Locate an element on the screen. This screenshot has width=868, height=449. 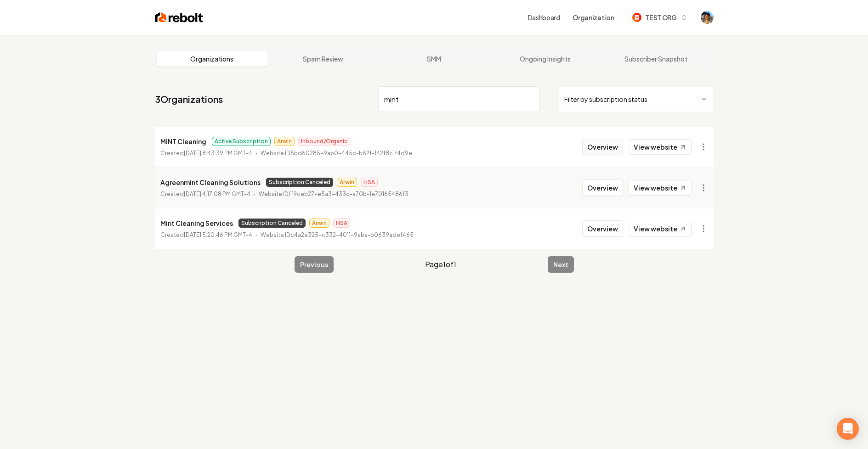
p: Website ID c4a2e325-c332-4011-9aba-b0639adef465 is located at coordinates (337, 235).